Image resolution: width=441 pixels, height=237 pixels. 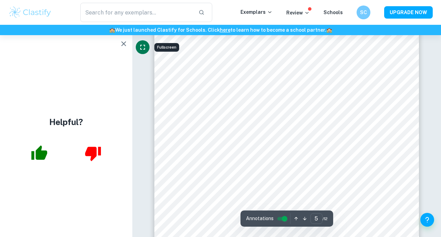 What do you see at coordinates (325, 219) in the screenshot?
I see `span: / 12` at bounding box center [325, 219].